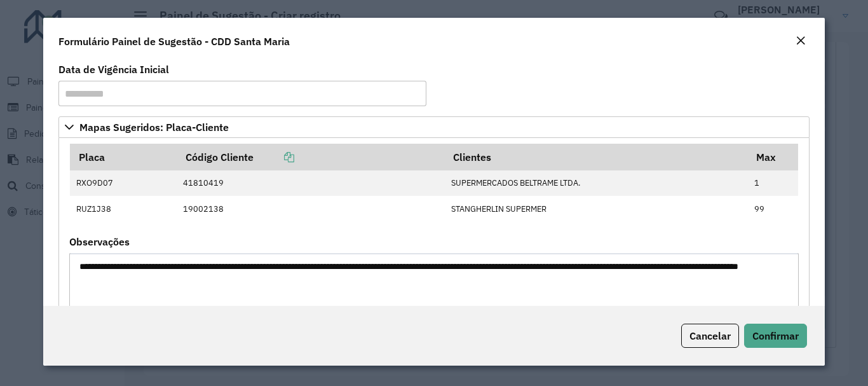  Describe the element at coordinates (174, 41) in the screenshot. I see `h4: Formulário Painel de Sugestão - CDD Santa Maria` at that location.